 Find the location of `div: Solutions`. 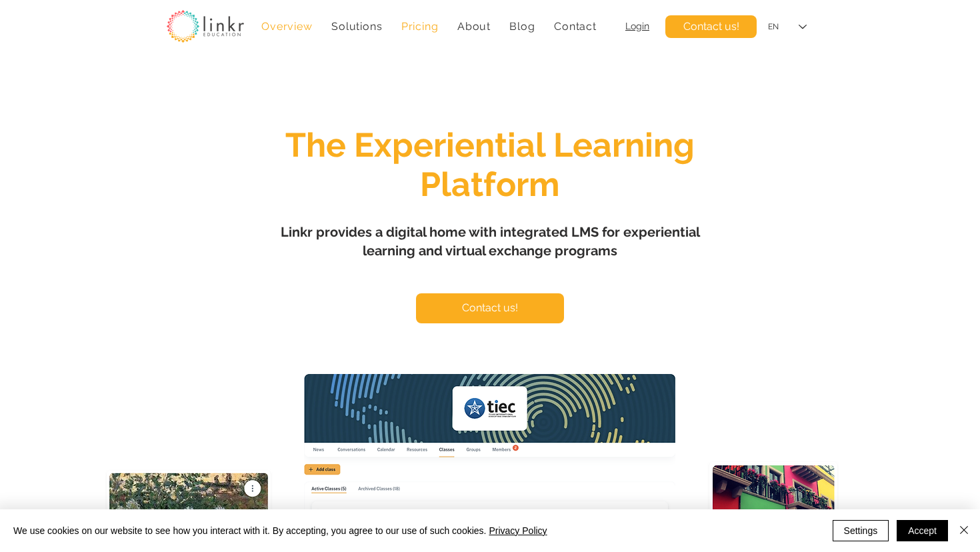

div: Solutions is located at coordinates (357, 26).